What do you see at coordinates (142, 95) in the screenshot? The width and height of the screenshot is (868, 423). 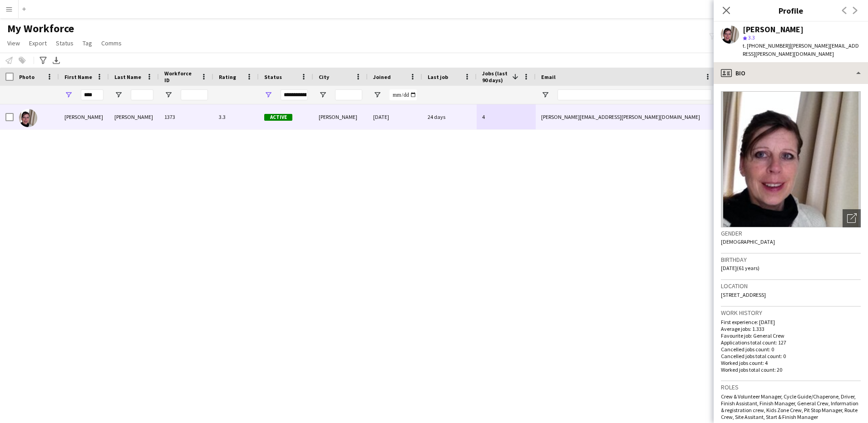 I see `input: Last Name Filter Input` at bounding box center [142, 95].